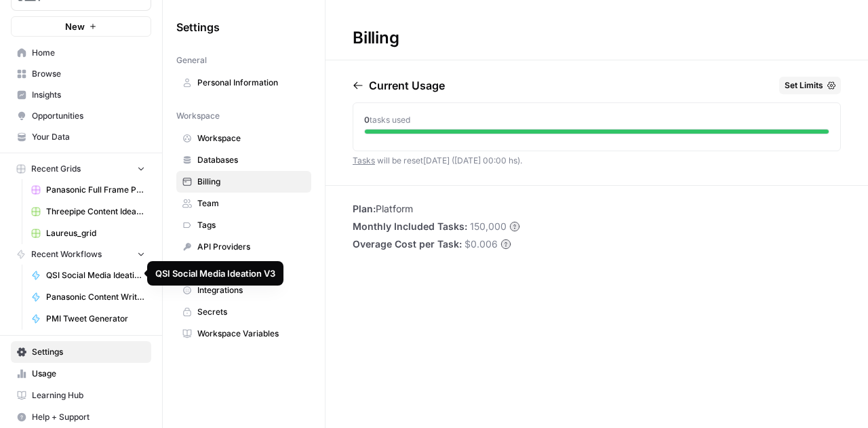 The image size is (868, 428). What do you see at coordinates (81, 137) in the screenshot?
I see `a: Your Data` at bounding box center [81, 137].